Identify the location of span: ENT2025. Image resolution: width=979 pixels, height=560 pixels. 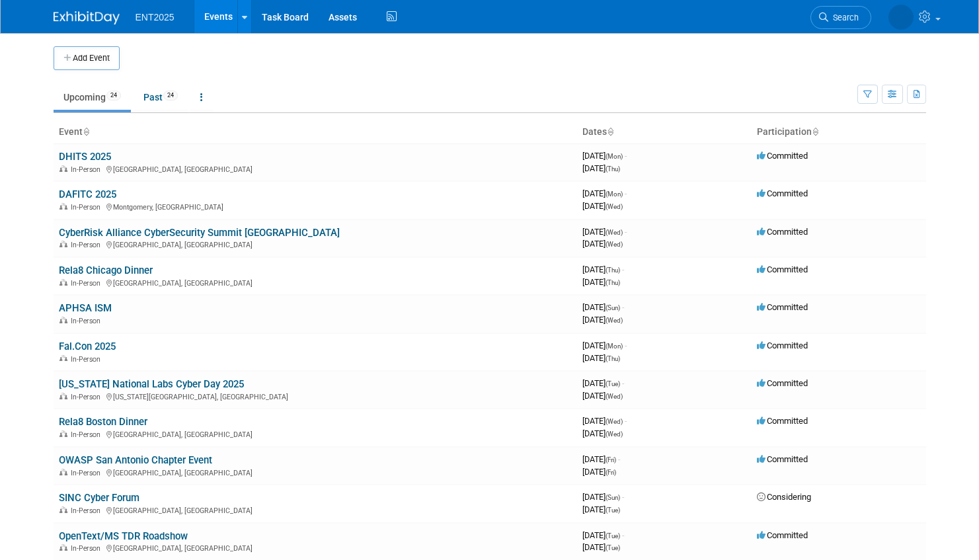
(155, 17).